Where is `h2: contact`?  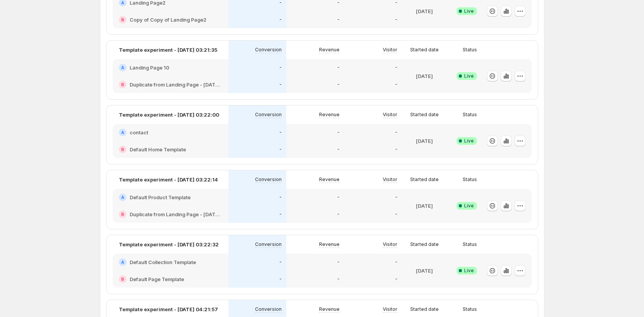 h2: contact is located at coordinates (139, 133).